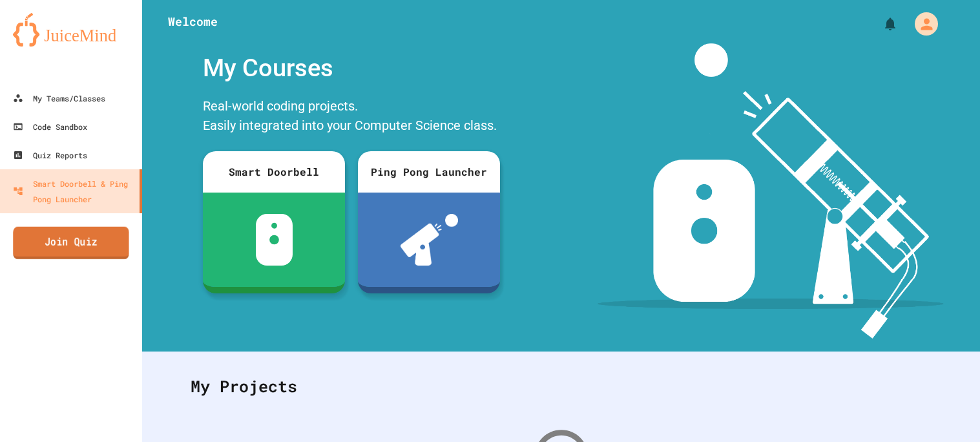 The width and height of the screenshot is (980, 442). I want to click on div: Real-world coding projects. Easily integrated into your Computer Science class., so click(352, 117).